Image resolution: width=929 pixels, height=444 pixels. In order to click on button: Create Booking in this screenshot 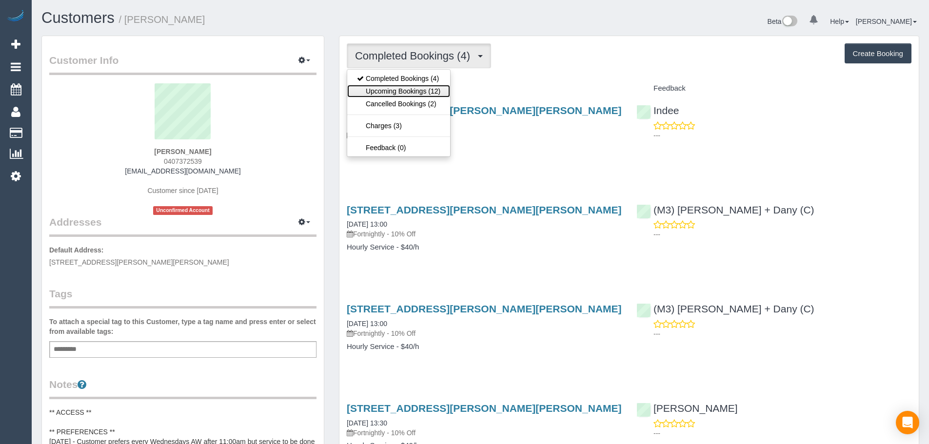, I will do `click(878, 54)`.